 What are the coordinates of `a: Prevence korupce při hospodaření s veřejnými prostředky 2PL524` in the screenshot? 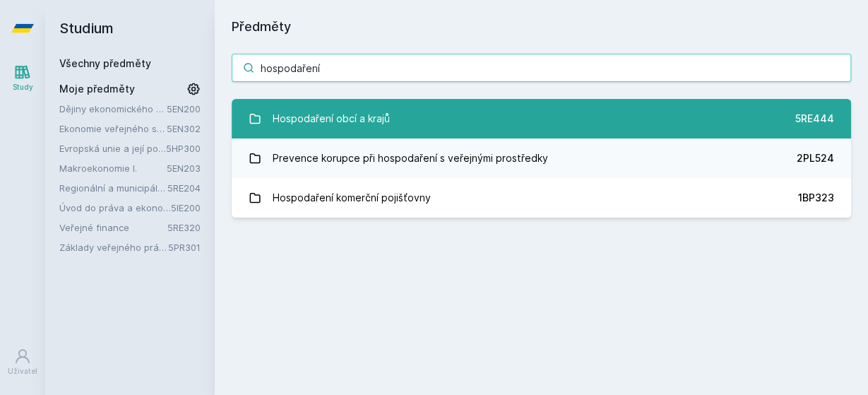 It's located at (541, 158).